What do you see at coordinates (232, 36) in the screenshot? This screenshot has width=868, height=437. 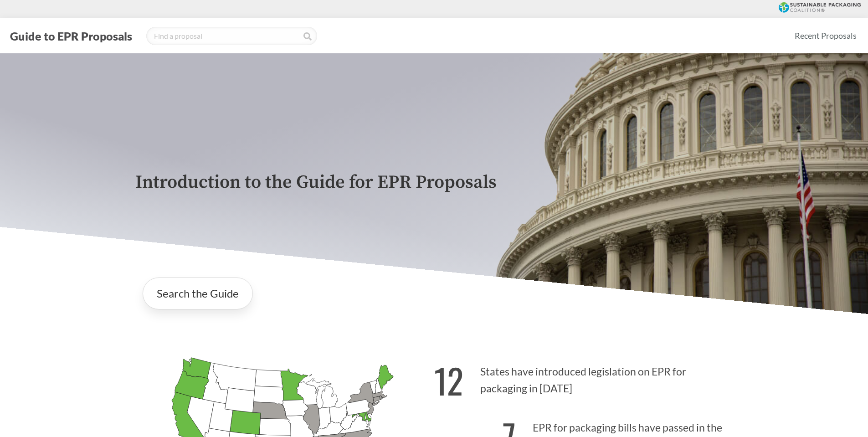 I see `input: Find a proposal` at bounding box center [232, 36].